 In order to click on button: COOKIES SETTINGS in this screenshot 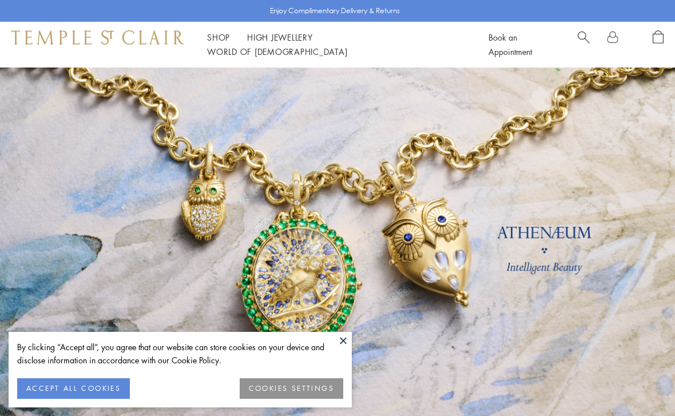, I will do `click(291, 389)`.